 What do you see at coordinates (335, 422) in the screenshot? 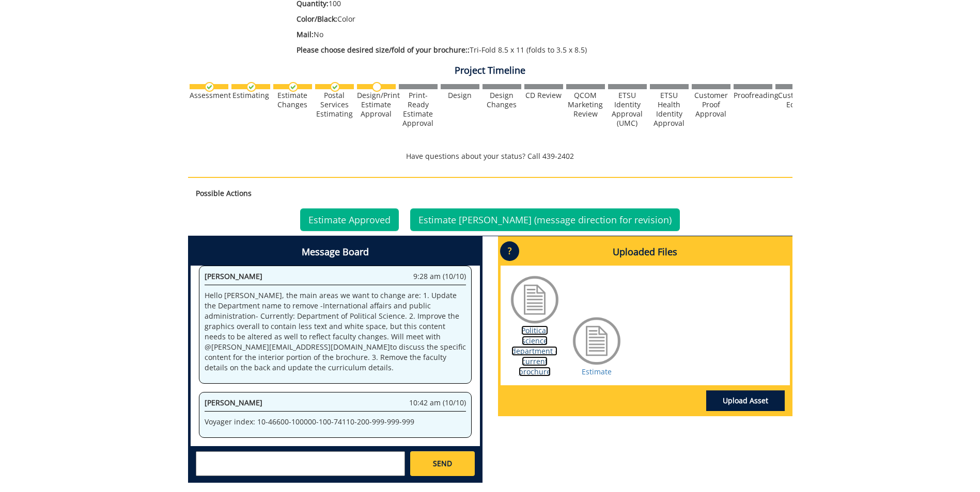
I see `p: Voyager index: 10-46600-100000-100-74110-200-999-999-999` at bounding box center [335, 422].